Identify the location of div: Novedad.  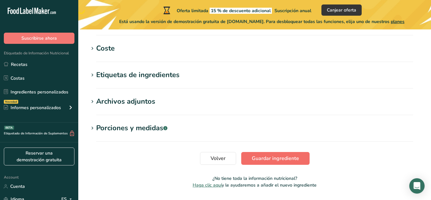
(11, 102).